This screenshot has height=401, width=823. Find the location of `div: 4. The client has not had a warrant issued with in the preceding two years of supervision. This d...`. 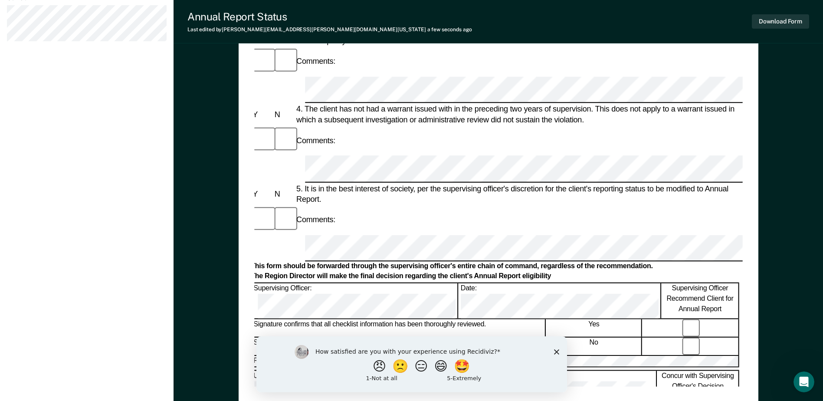

div: 4. The client has not had a warrant issued with in the preceding two years of supervision. This d... is located at coordinates (517, 115).